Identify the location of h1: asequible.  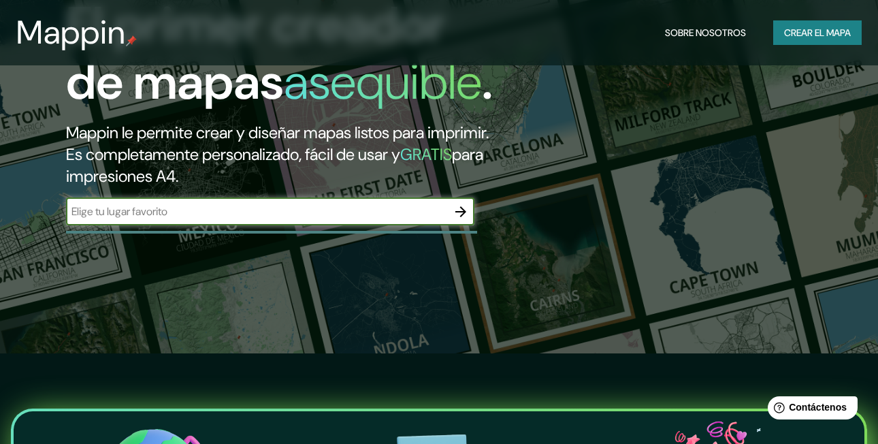
(383, 82).